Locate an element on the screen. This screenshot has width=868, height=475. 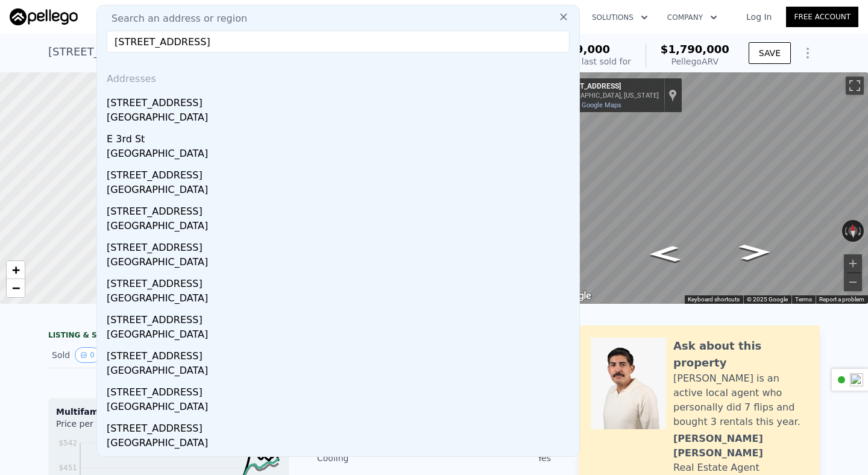
a: Zoom out is located at coordinates (16, 288).